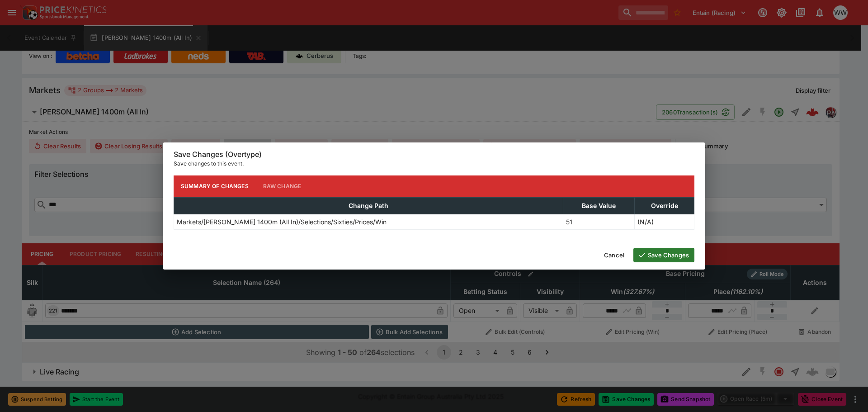 The height and width of the screenshot is (412, 868). What do you see at coordinates (664, 255) in the screenshot?
I see `button: Save Changes` at bounding box center [664, 255].